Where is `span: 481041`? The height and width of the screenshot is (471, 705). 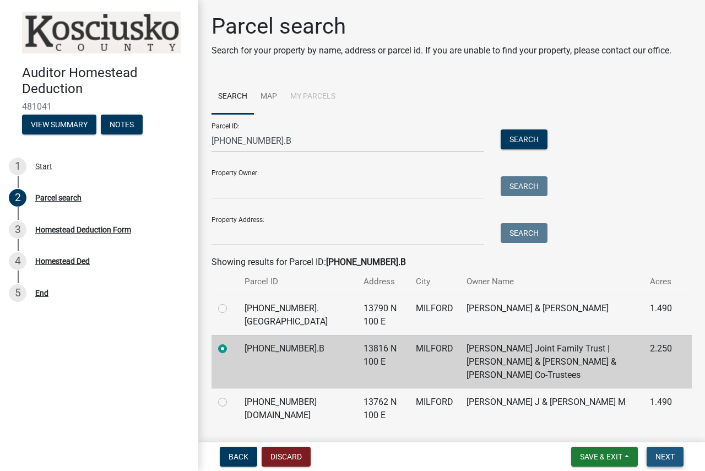 span: 481041 is located at coordinates (99, 106).